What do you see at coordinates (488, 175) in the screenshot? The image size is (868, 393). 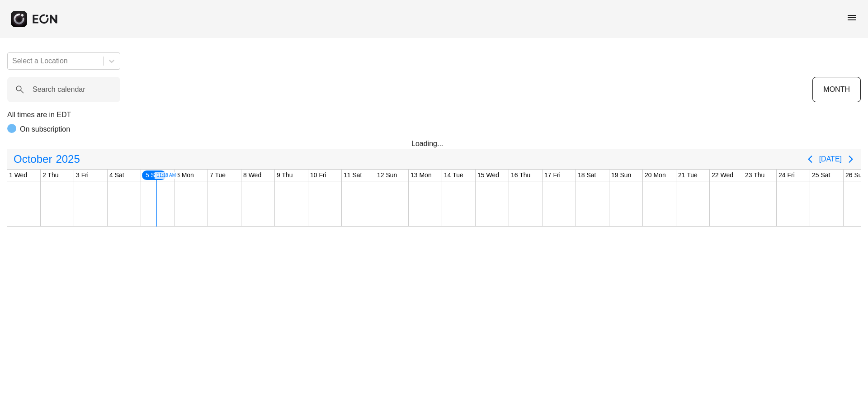 I see `div: 15 Wed` at bounding box center [488, 175].